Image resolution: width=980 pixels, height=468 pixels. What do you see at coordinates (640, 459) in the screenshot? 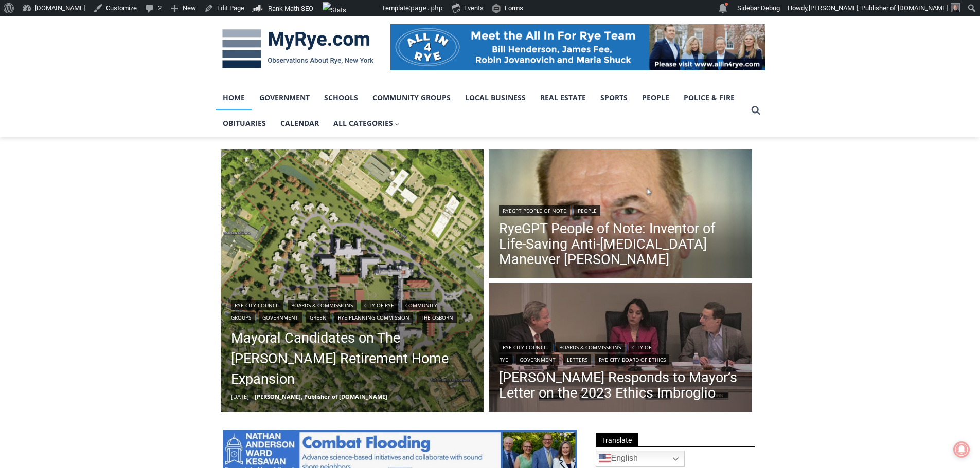
I see `a: English` at bounding box center [640, 459].